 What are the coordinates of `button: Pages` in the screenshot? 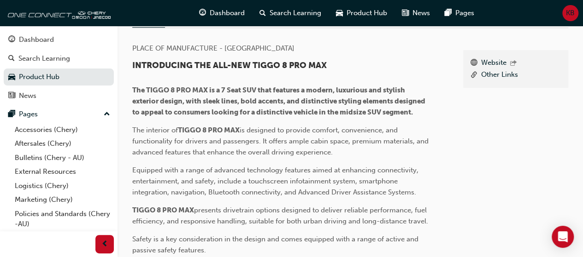 It's located at (58, 114).